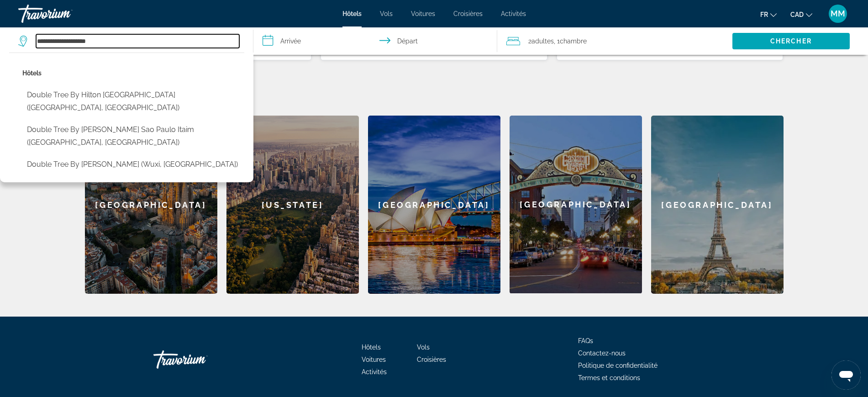  What do you see at coordinates (609, 377) in the screenshot?
I see `span: Termes et conditions` at bounding box center [609, 377].